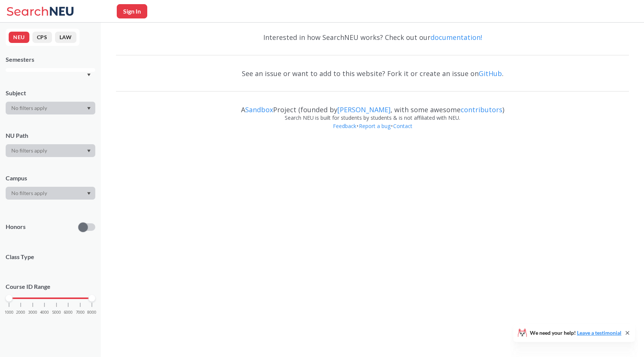 The height and width of the screenshot is (357, 644). Describe the element at coordinates (345, 126) in the screenshot. I see `a: Feedback` at that location.